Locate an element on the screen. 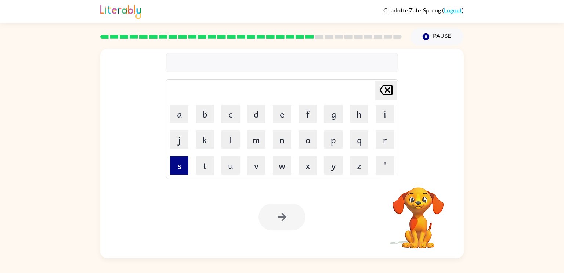  button: x is located at coordinates (308, 165).